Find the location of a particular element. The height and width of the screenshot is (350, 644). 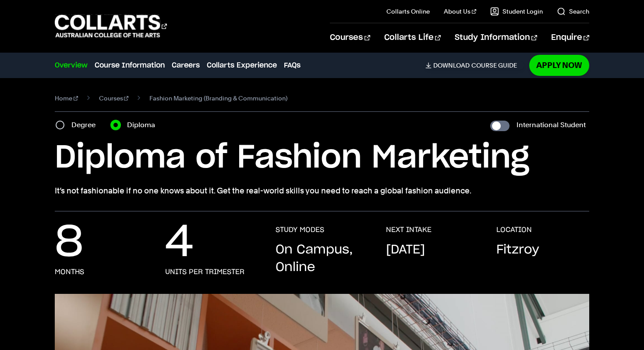

a: Student Login is located at coordinates (516, 11).